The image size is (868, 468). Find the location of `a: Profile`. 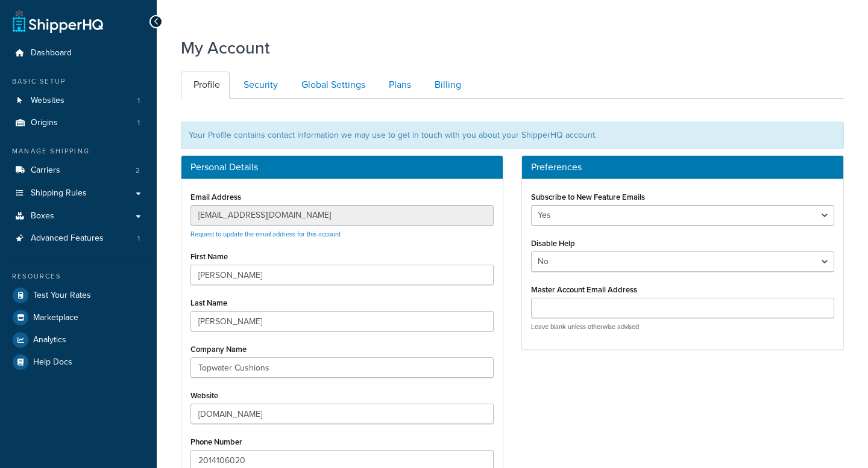

a: Profile is located at coordinates (205, 85).